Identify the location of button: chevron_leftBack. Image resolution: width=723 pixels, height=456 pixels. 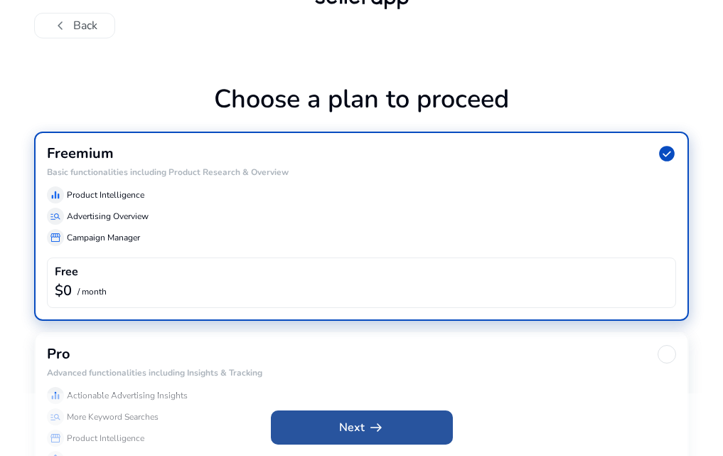
(75, 26).